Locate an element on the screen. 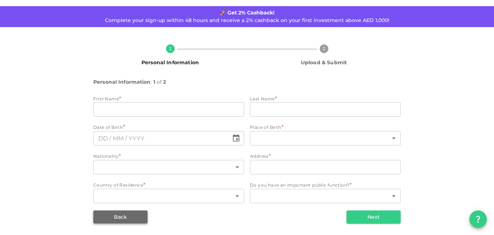 The image size is (494, 235). span: 2 is located at coordinates (165, 82).